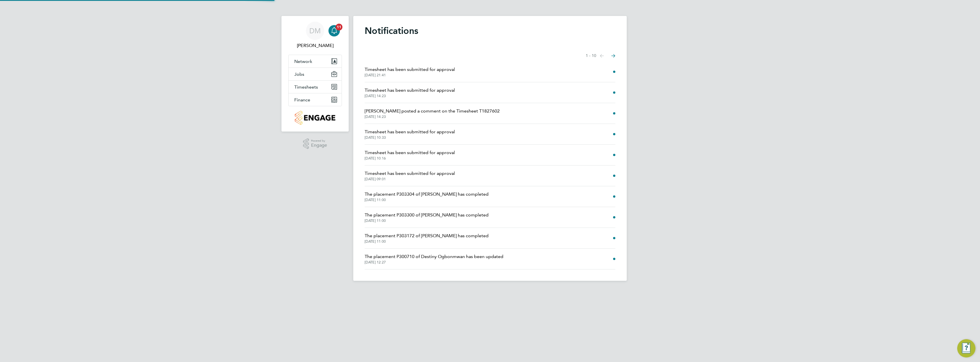  Describe the element at coordinates (315, 61) in the screenshot. I see `button: Network` at that location.